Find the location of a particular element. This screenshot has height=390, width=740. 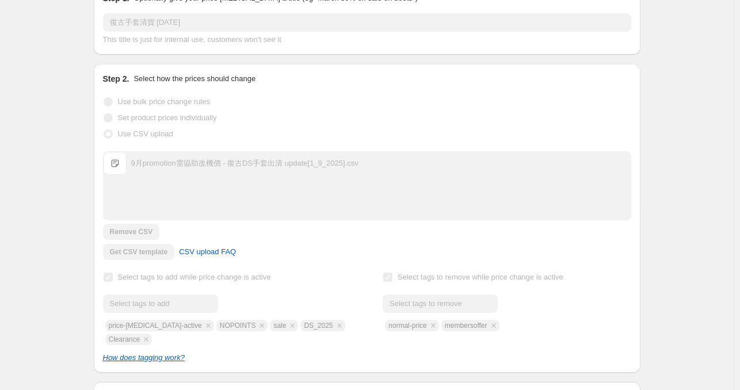

span: Use CSV upload is located at coordinates (146, 133).